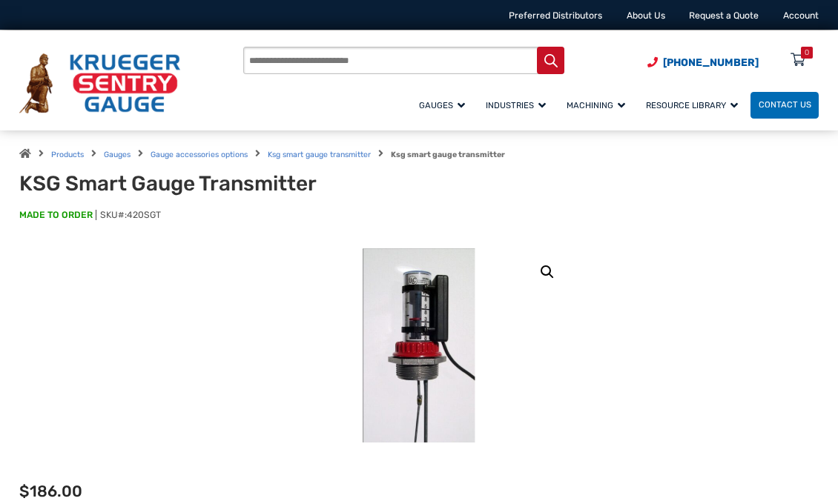 This screenshot has width=838, height=504. I want to click on a: About Us, so click(646, 16).